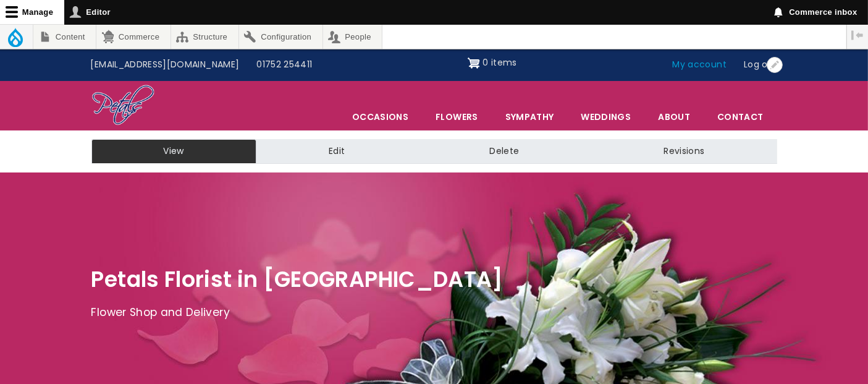  I want to click on a: Content, so click(64, 37).